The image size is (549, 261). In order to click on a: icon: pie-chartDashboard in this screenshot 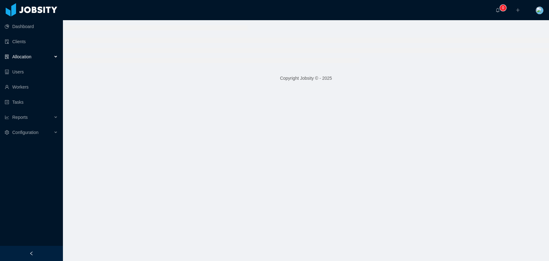, I will do `click(31, 26)`.